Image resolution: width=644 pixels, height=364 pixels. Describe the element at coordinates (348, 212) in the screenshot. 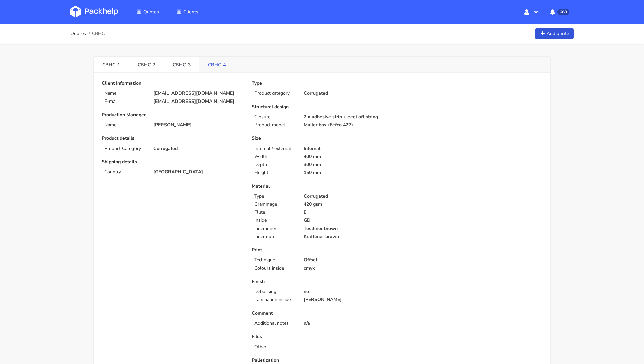

I see `p: E` at that location.